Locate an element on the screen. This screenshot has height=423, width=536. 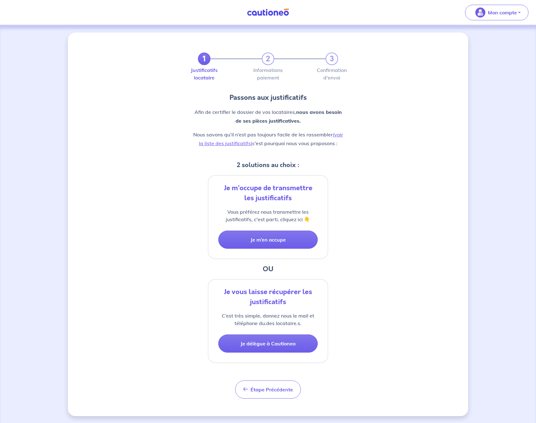
p: Passons aux justificatifs is located at coordinates (268, 98).